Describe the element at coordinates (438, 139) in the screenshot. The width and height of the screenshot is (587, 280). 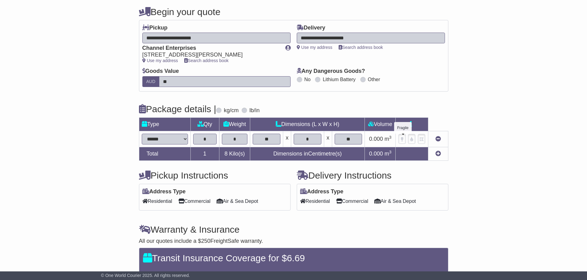
I see `a: Remove this item` at that location.